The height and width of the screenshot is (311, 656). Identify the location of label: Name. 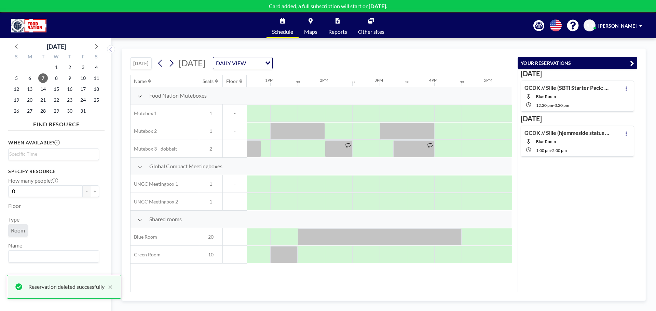
(15, 246).